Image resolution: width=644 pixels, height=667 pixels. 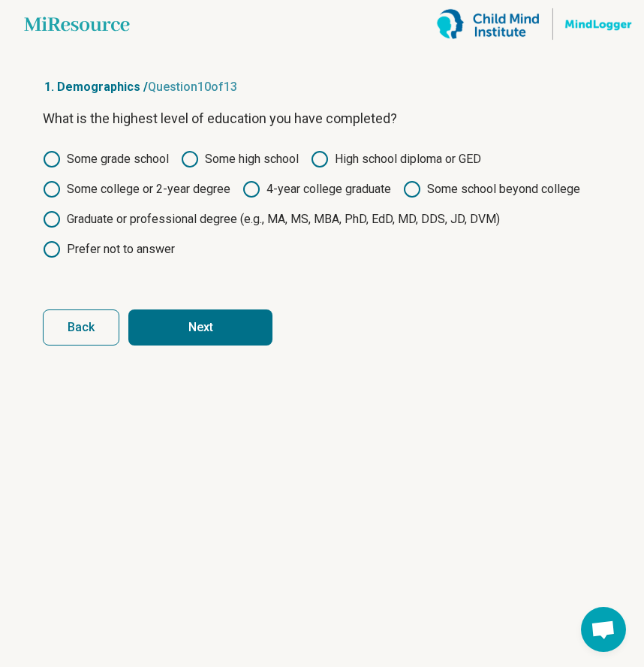 What do you see at coordinates (105, 160) in the screenshot?
I see `label: Some grade school` at bounding box center [105, 160].